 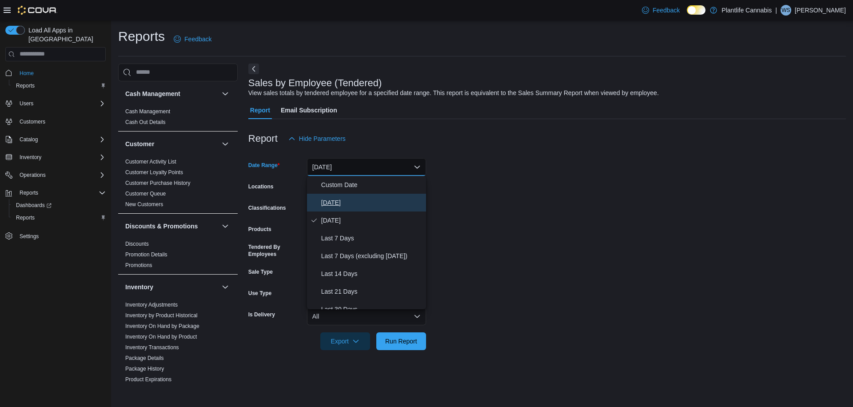 I want to click on a: Reports, so click(x=25, y=218).